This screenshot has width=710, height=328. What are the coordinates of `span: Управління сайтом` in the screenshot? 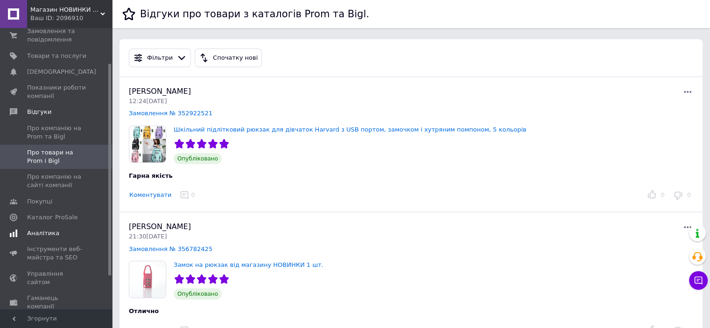 It's located at (56, 278).